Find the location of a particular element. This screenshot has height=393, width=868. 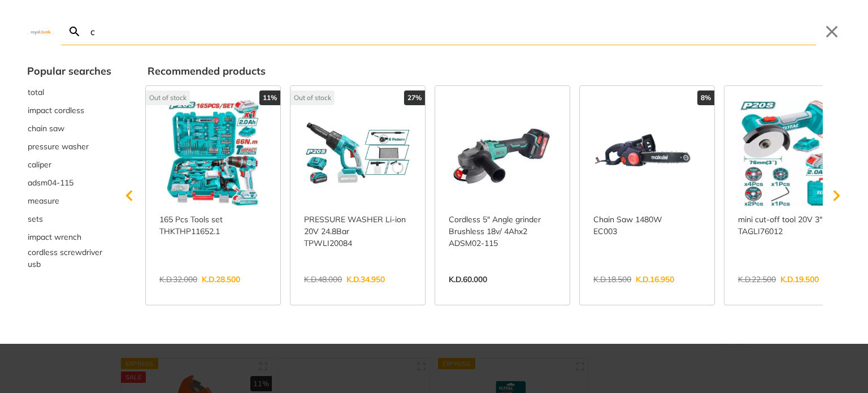

span: impact wrench is located at coordinates (55, 237).